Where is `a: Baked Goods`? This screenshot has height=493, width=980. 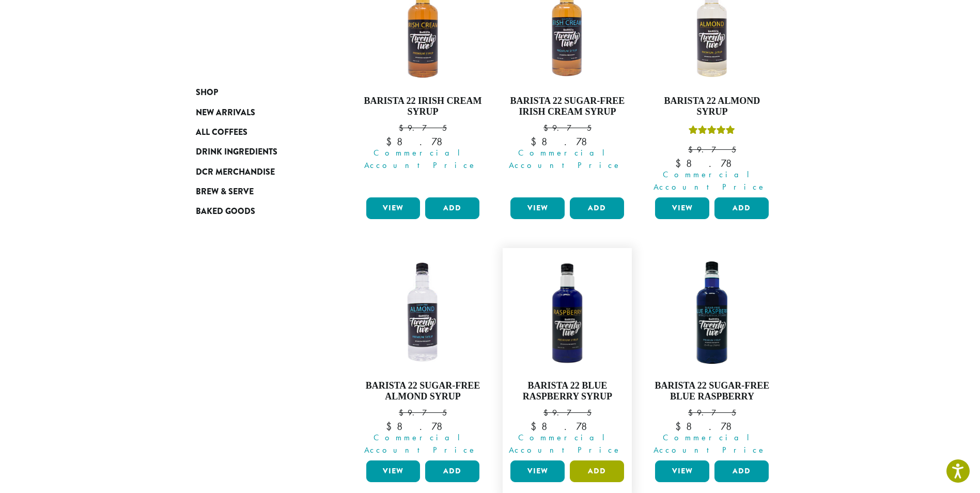
a: Baked Goods is located at coordinates (258, 211).